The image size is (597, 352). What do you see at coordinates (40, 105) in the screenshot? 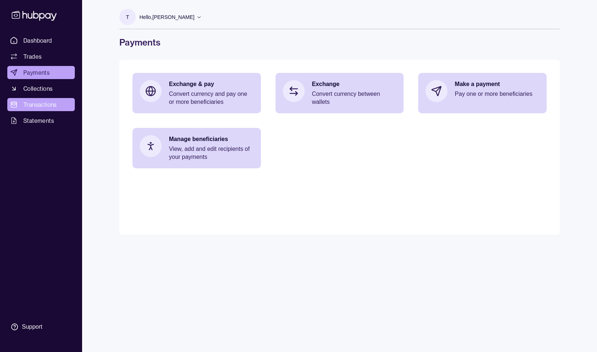
I see `span: Transactions` at bounding box center [40, 105].